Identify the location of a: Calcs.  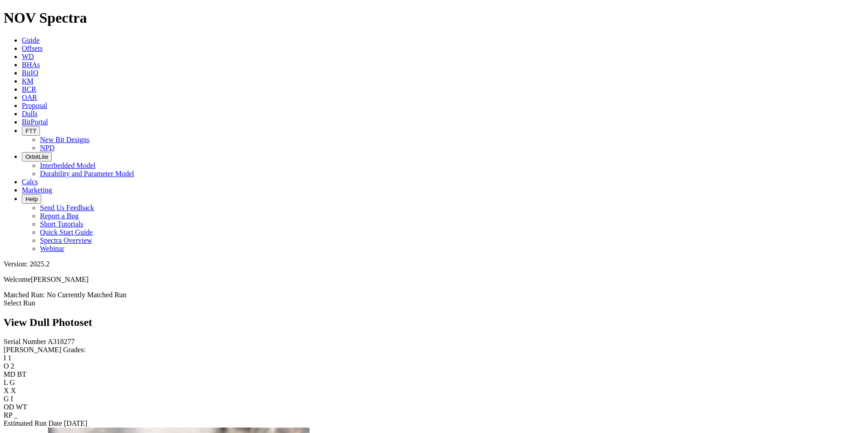
(30, 181).